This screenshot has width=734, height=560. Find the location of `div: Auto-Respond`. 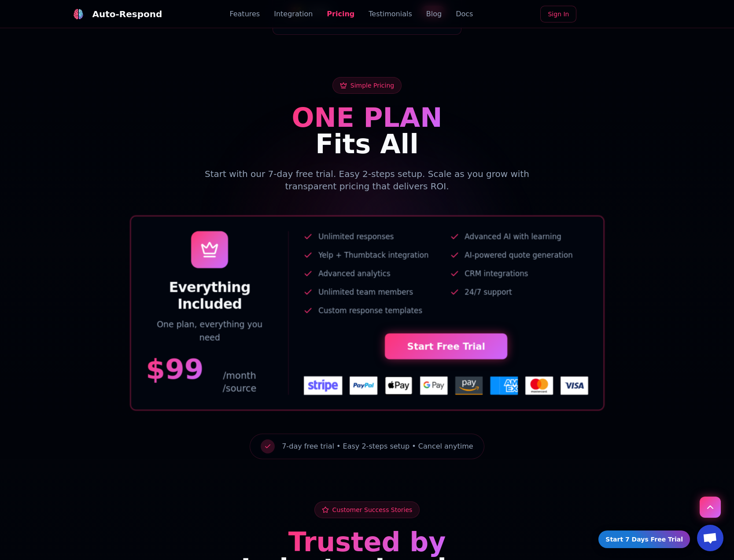

div: Auto-Respond is located at coordinates (127, 14).